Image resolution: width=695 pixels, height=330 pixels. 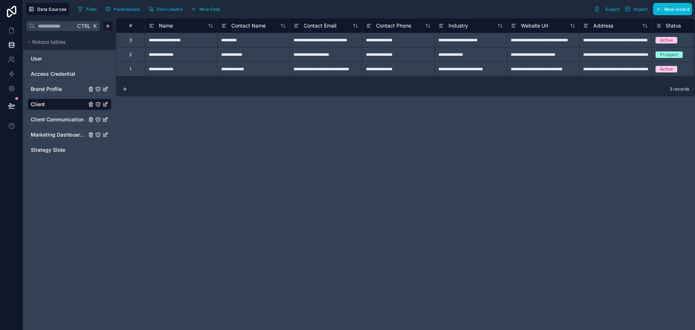 What do you see at coordinates (205, 9) in the screenshot?
I see `button: New field` at bounding box center [205, 9].